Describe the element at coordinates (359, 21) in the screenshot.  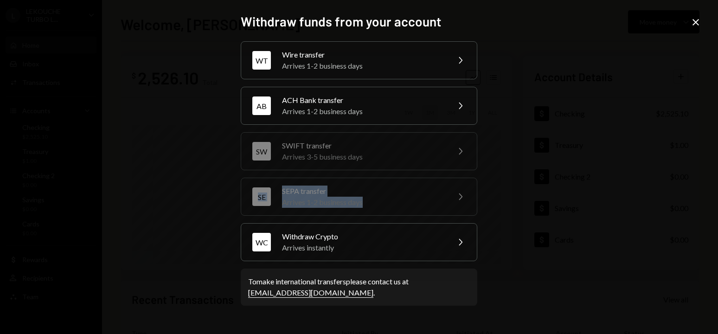
I see `h2: Withdraw funds from your account` at that location.